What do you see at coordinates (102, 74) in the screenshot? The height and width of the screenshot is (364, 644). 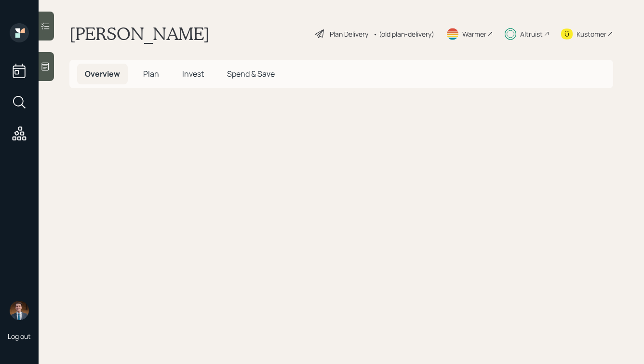 I see `span: Overview` at bounding box center [102, 74].